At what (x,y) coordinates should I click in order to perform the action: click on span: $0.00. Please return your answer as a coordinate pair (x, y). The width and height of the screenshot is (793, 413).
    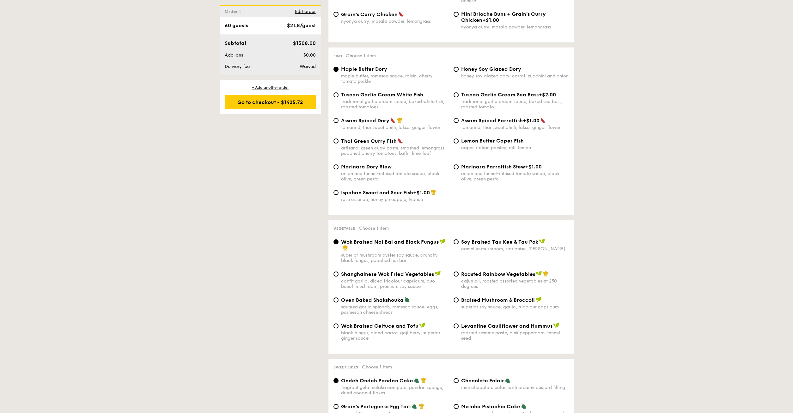
    Looking at the image, I should click on (309, 55).